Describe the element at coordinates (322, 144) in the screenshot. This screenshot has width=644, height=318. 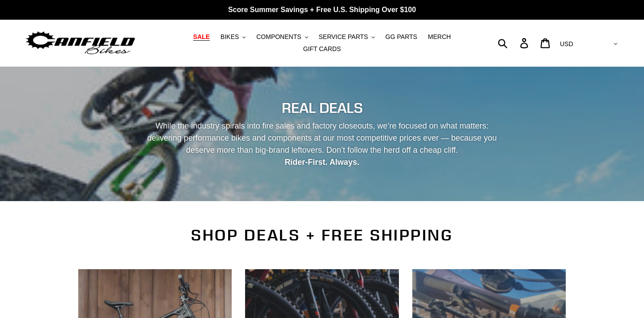
I see `p: While the industry spirals into fire sales and factory closeouts, we’re focused on what matters: ...` at that location.